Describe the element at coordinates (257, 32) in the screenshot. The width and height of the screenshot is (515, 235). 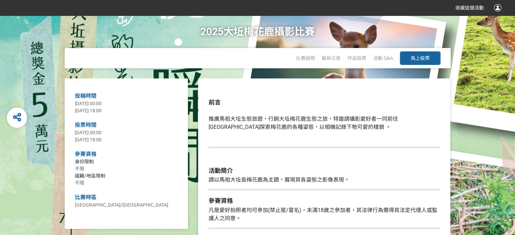
I see `h1: 2025大坵梅花鹿攝影比賽` at that location.